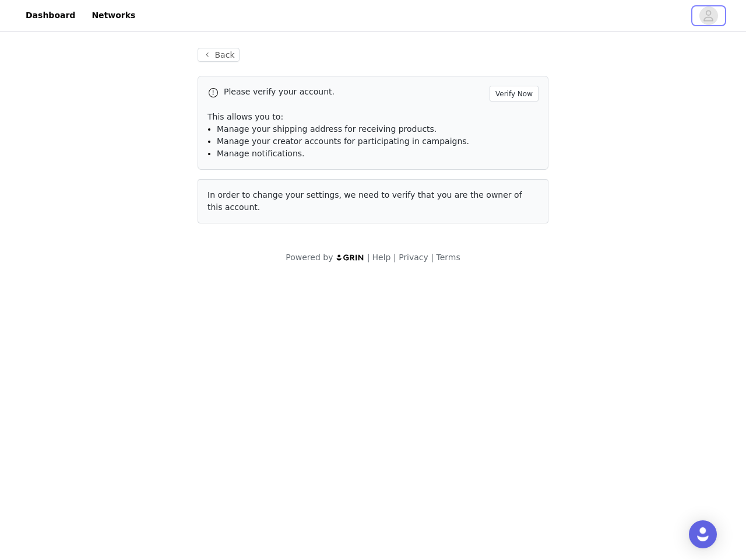 This screenshot has height=560, width=746. I want to click on p: This allows you to:, so click(373, 116).